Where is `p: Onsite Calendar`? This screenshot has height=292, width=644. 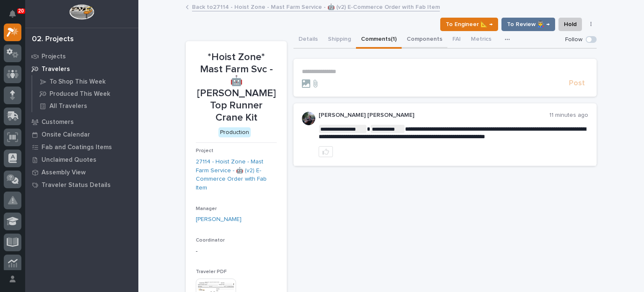 p: Onsite Calendar is located at coordinates (66, 135).